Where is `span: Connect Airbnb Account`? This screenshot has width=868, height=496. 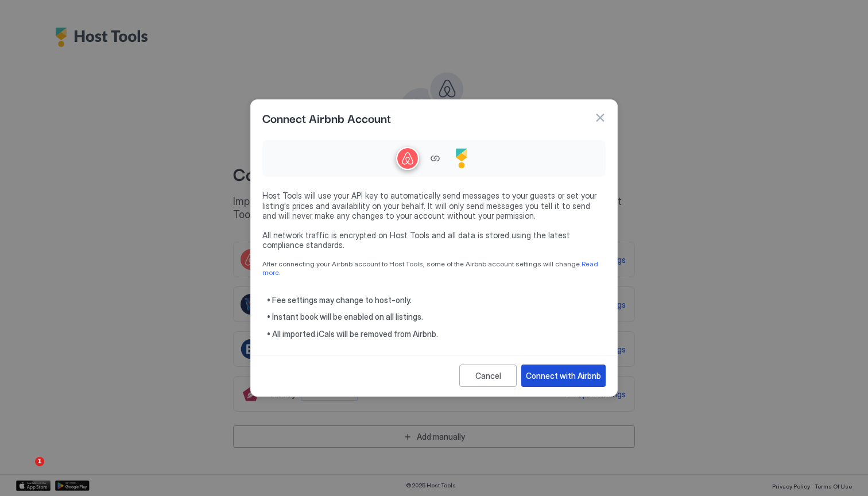
span: Connect Airbnb Account is located at coordinates (327, 118).